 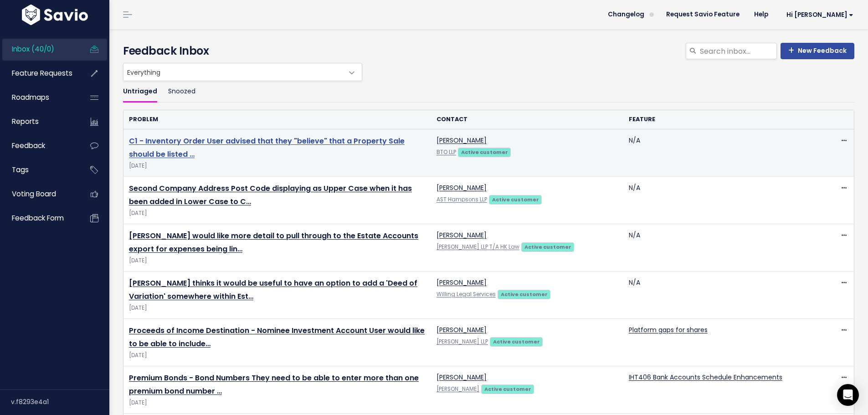 What do you see at coordinates (720, 119) in the screenshot?
I see `th: Feature` at bounding box center [720, 119].